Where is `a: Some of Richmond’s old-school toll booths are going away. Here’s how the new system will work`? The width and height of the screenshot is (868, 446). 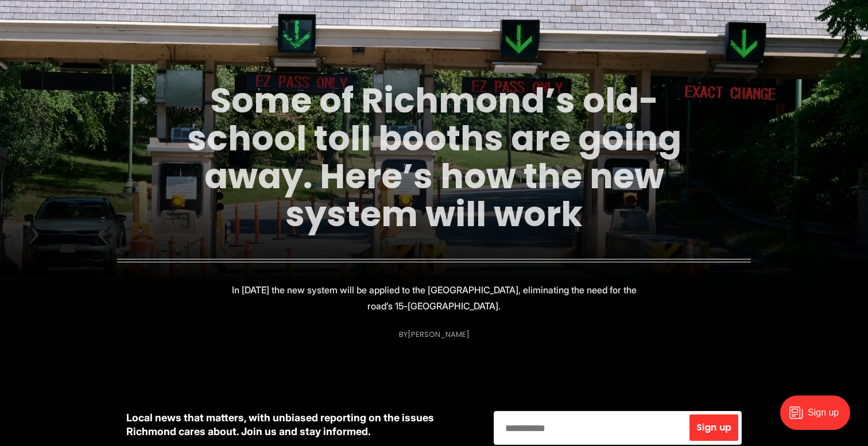
a: Some of Richmond’s old-school toll booths are going away. Here’s how the new system will work is located at coordinates (434, 157).